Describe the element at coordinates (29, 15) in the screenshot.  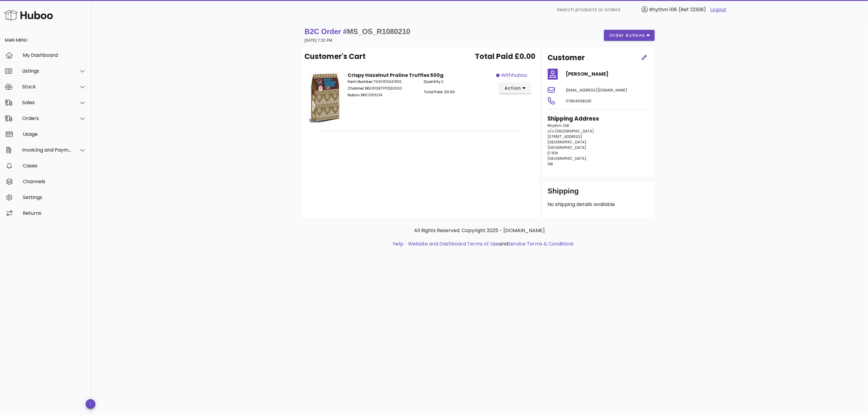
I see `img: Huboo Logo` at that location.